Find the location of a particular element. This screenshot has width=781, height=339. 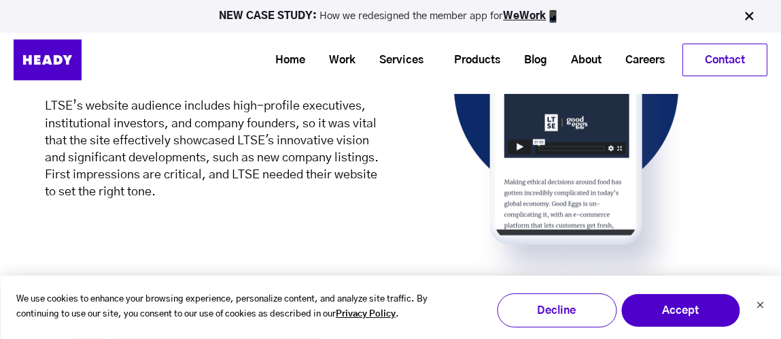

p: LTSE’s website audience includes high-profile executives, institutional investors, and company fo... is located at coordinates (218, 149).